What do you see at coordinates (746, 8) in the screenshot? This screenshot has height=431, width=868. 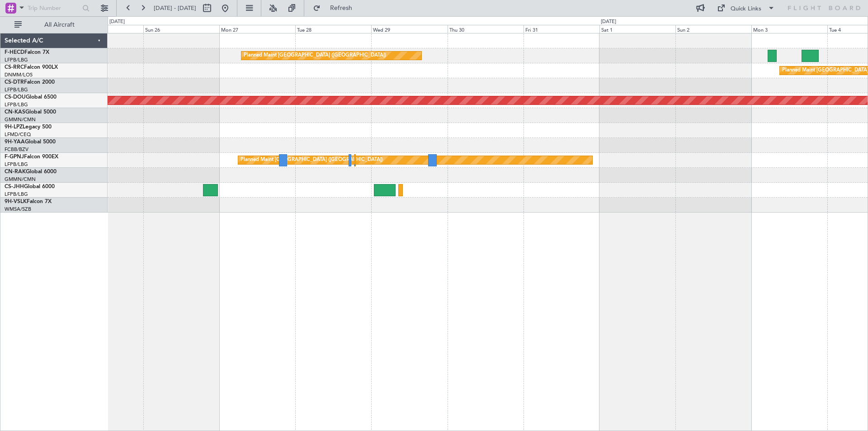 I see `button: Quick Links` at bounding box center [746, 8].